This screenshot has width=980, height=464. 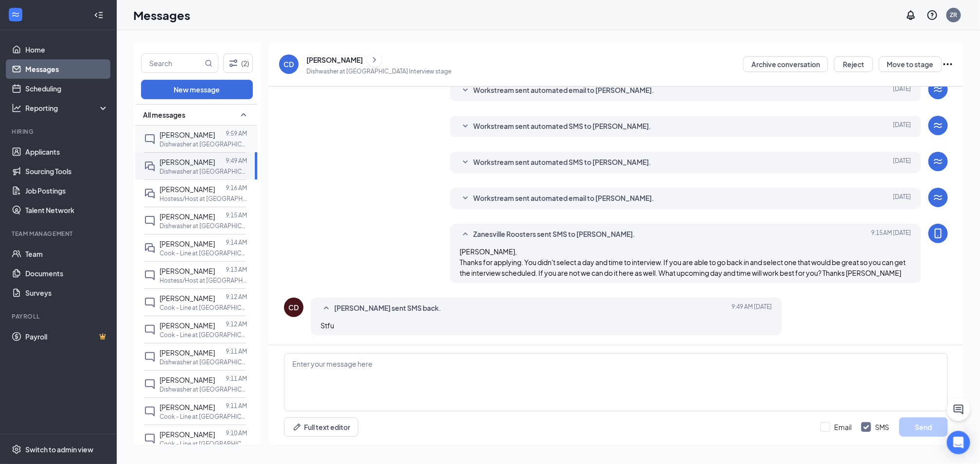 I want to click on a: Sourcing Tools, so click(x=66, y=171).